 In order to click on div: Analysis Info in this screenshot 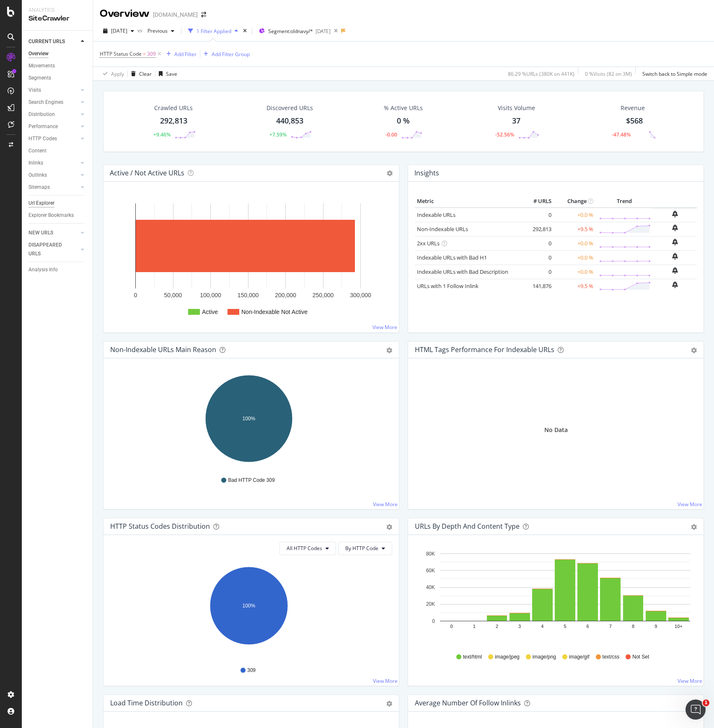, I will do `click(43, 270)`.